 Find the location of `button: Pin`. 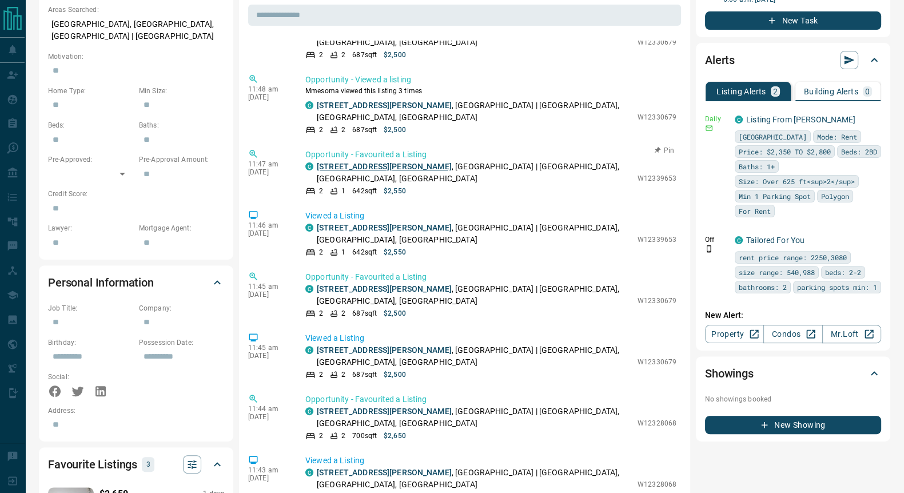

button: Pin is located at coordinates (664, 150).